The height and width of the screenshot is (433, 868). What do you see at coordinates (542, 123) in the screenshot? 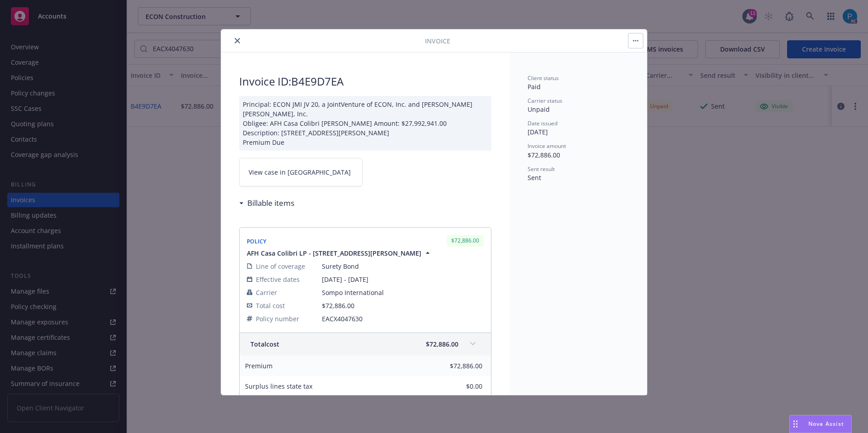
I see `span: Date issued` at bounding box center [542, 123].